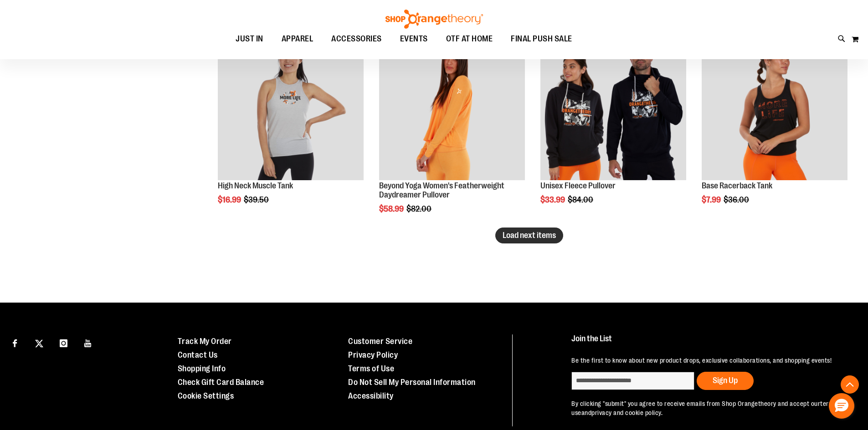 This screenshot has height=430, width=868. Describe the element at coordinates (40, 343) in the screenshot. I see `img: Twitter` at that location.